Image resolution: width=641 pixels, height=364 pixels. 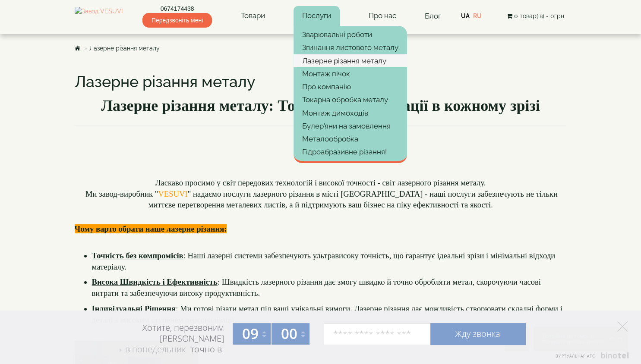 I want to click on a: Згинання листового металу, so click(x=350, y=47).